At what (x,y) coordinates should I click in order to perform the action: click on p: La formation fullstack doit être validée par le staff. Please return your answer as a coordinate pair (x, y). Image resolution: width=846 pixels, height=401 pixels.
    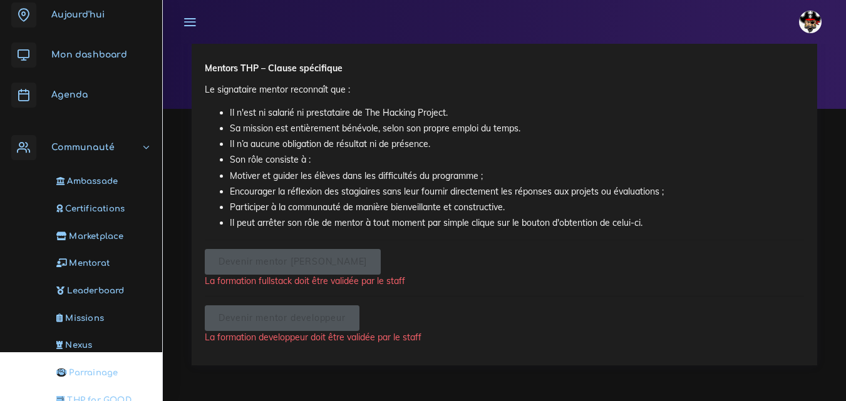
    Looking at the image, I should click on (504, 281).